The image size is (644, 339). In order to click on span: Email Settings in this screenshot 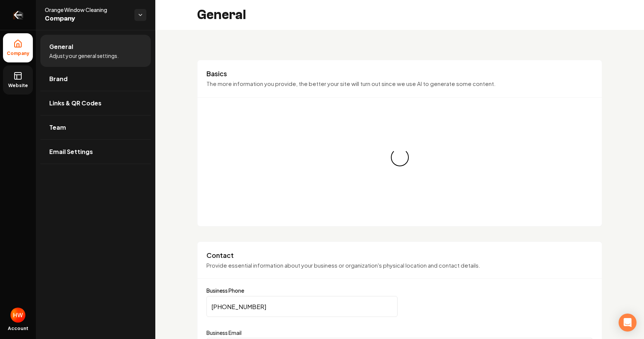, I will do `click(71, 152)`.